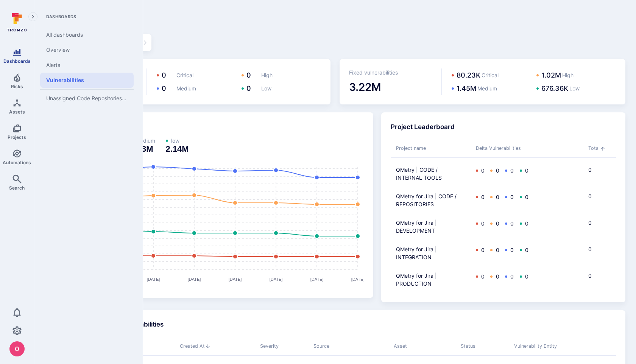 This screenshot has height=364, width=636. I want to click on div: 0High, so click(282, 75).